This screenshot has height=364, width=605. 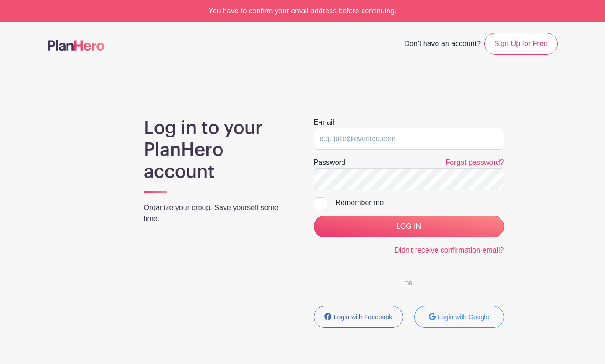 What do you see at coordinates (218, 150) in the screenshot?
I see `h1: Log in to your PlanHero account` at bounding box center [218, 150].